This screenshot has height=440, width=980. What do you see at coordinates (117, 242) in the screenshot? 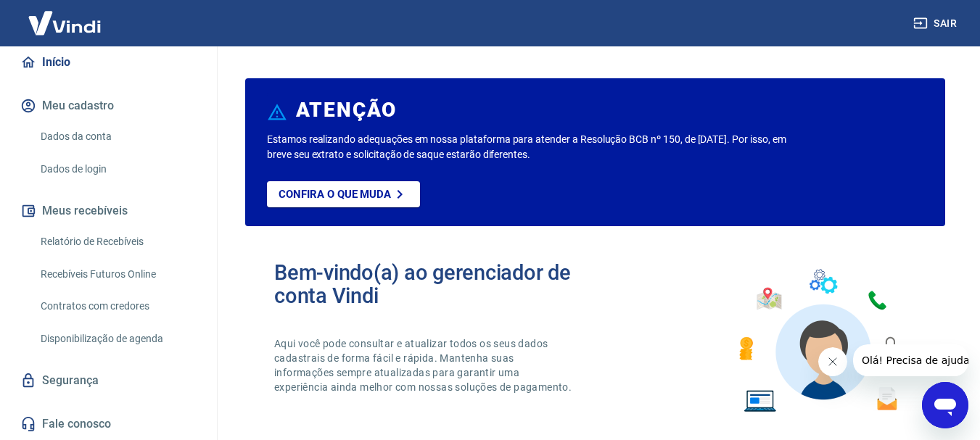
I see `a: Relatório de Recebíveis` at bounding box center [117, 242].